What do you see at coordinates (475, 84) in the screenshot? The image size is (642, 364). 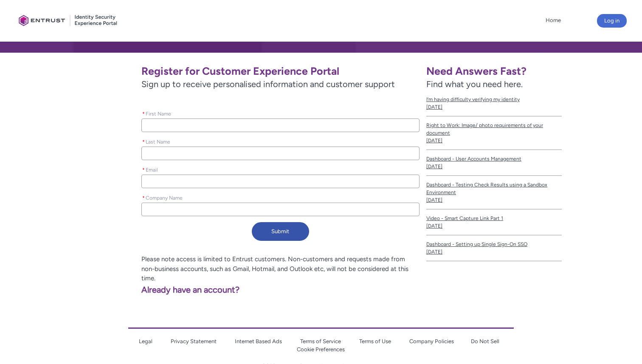 I see `span: Find what you need here.` at bounding box center [475, 84].